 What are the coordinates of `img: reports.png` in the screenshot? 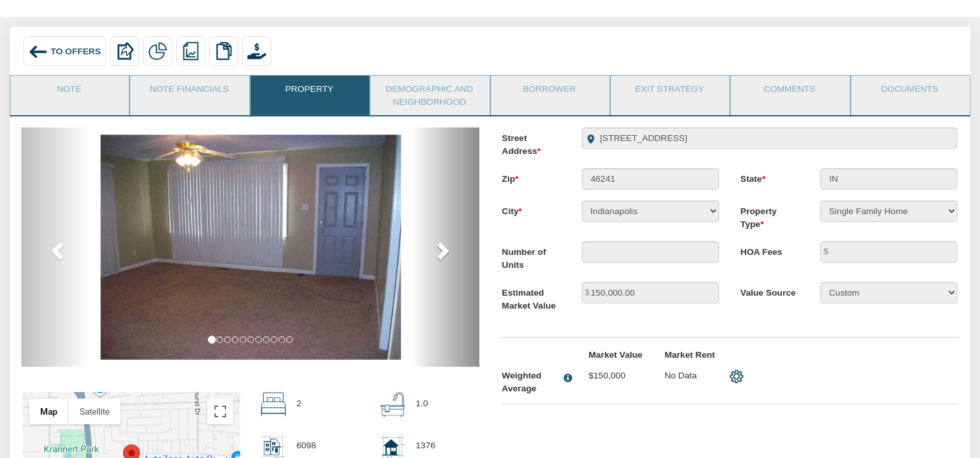 It's located at (190, 51).